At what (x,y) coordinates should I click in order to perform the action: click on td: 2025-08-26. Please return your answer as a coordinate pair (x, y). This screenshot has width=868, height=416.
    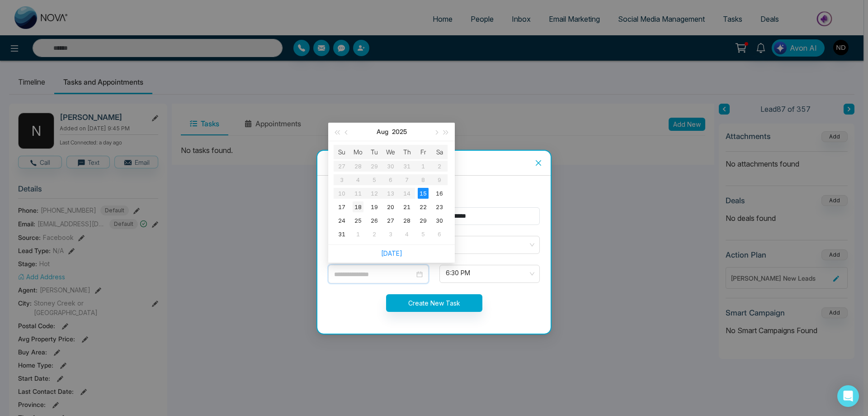
    Looking at the image, I should click on (374, 220).